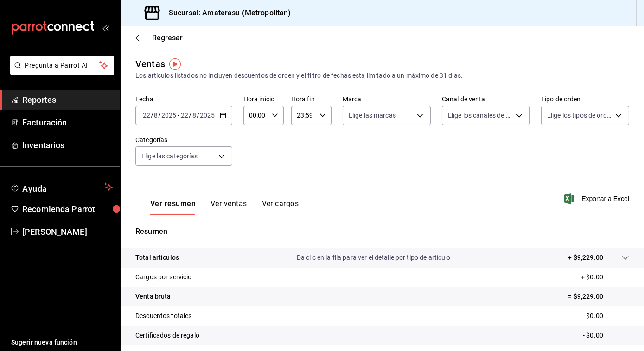 This screenshot has width=644, height=351. What do you see at coordinates (263, 100) in the screenshot?
I see `label: Hora inicio` at bounding box center [263, 100].